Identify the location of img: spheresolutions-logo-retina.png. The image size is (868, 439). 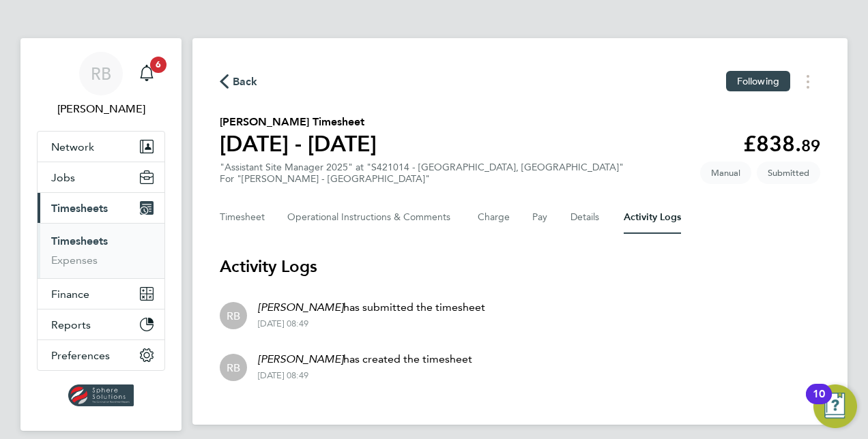
(101, 395).